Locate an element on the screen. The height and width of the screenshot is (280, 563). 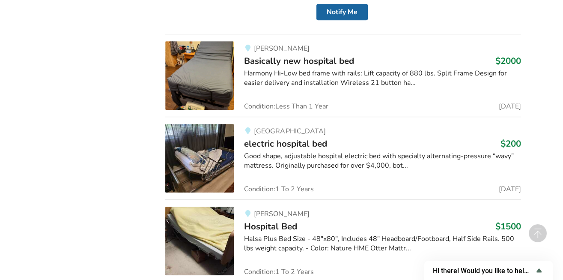
h3: $1500 is located at coordinates (508, 226).